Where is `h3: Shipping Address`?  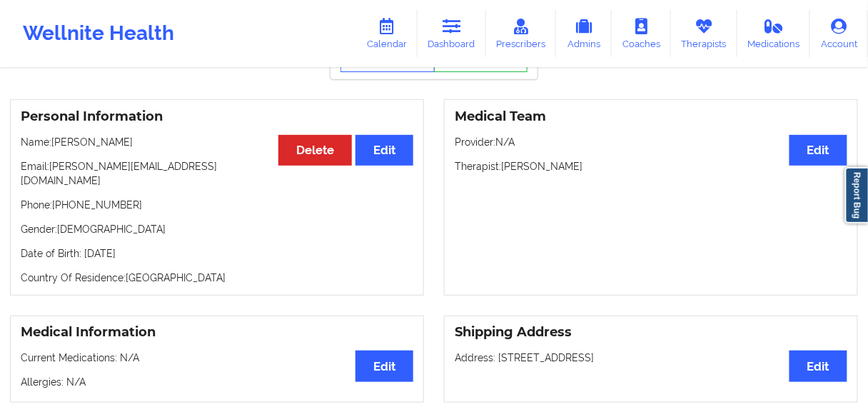
h3: Shipping Address is located at coordinates (651, 332).